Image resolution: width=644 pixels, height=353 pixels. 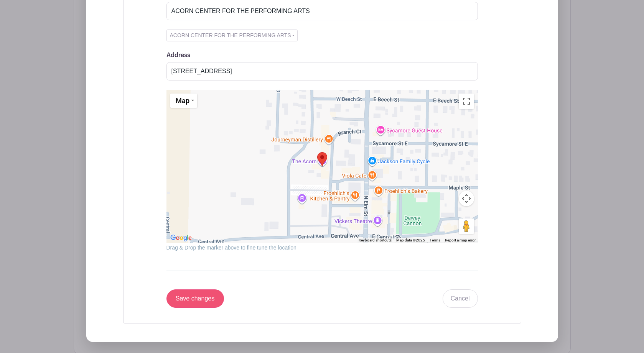 I want to click on span: Map data ©2025, so click(x=410, y=240).